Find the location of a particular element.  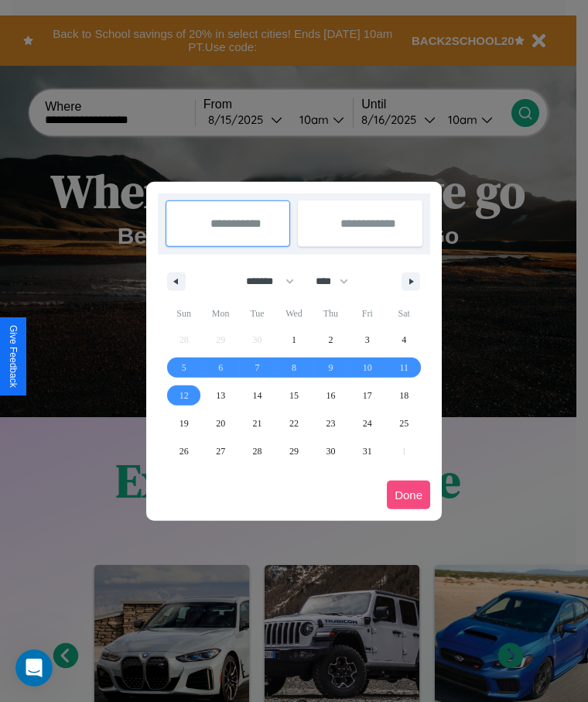

button: 25 is located at coordinates (404, 423).